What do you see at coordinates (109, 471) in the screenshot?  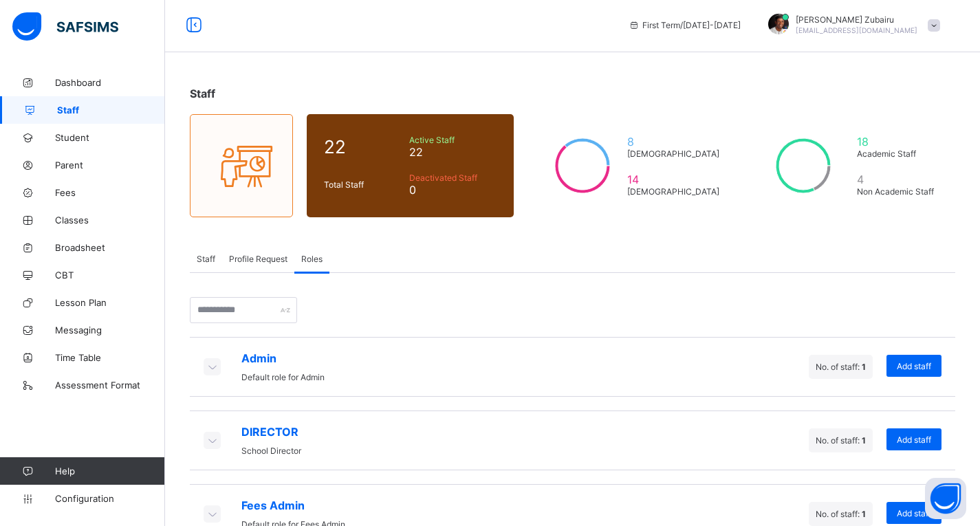 I see `span: Help` at bounding box center [109, 471].